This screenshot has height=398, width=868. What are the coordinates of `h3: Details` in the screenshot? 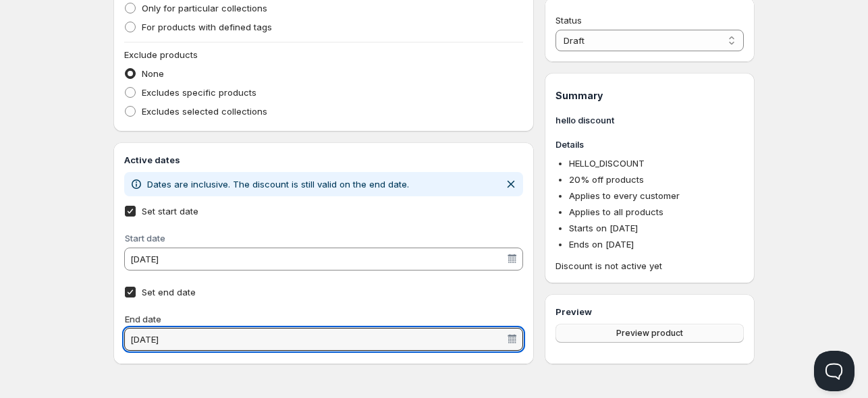 It's located at (649, 144).